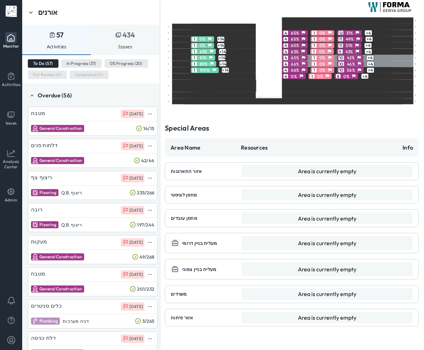 This screenshot has height=350, width=424. I want to click on div: 43 %, so click(349, 51).